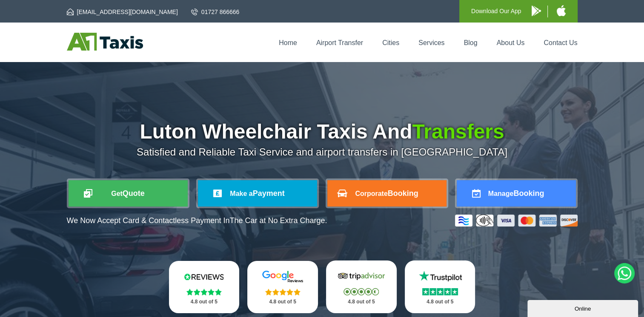 The height and width of the screenshot is (317, 644). Describe the element at coordinates (56, 10) in the screenshot. I see `div: Online` at that location.